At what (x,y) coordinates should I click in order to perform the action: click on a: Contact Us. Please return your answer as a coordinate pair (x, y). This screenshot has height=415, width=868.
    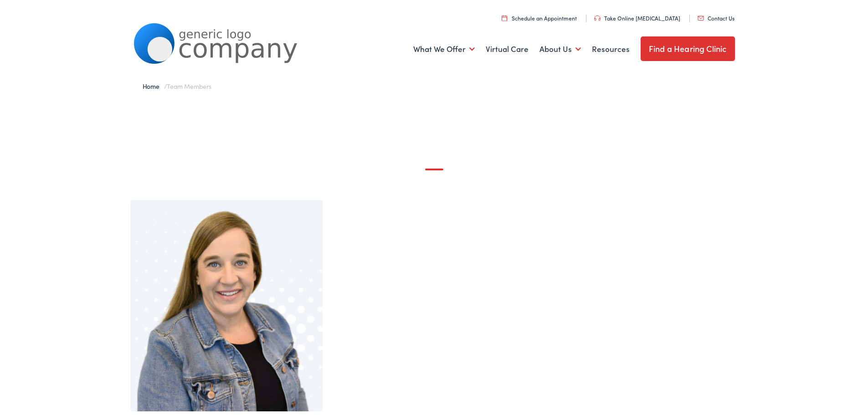
    Looking at the image, I should click on (716, 18).